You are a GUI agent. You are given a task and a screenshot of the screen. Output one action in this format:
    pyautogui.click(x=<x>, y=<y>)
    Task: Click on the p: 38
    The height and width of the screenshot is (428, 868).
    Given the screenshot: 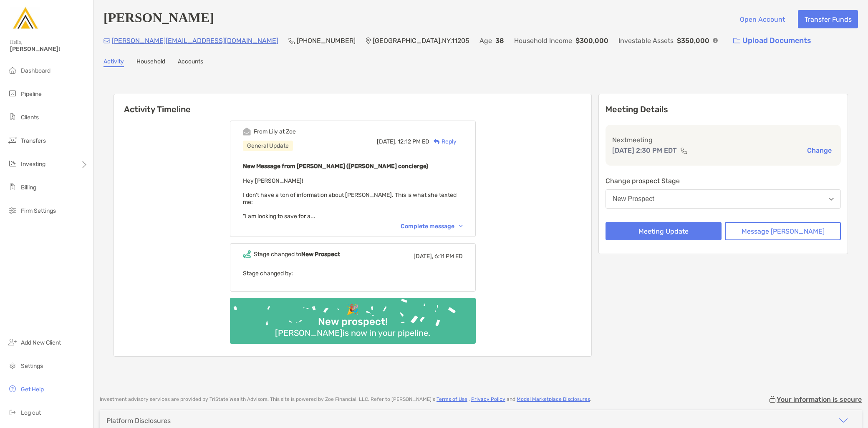 What is the action you would take?
    pyautogui.click(x=499, y=40)
    